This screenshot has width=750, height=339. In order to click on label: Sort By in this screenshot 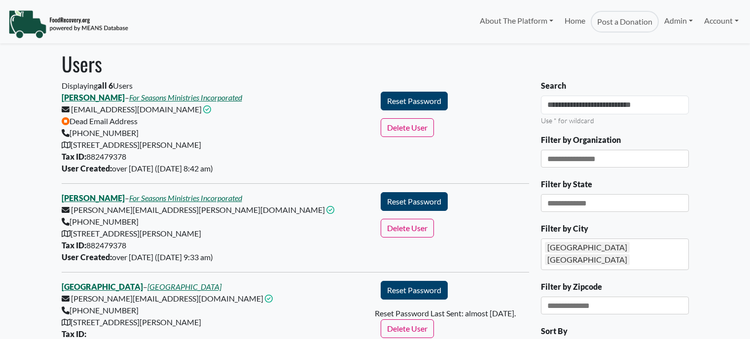, I will do `click(555, 332)`.